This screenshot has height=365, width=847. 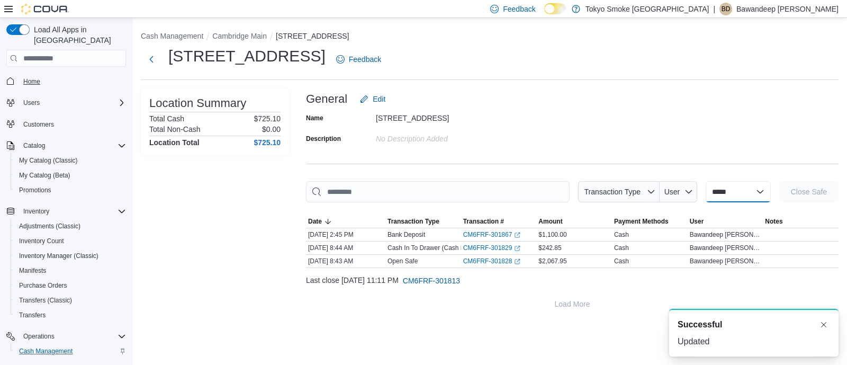 What do you see at coordinates (573, 304) in the screenshot?
I see `span: Load More` at bounding box center [573, 304].